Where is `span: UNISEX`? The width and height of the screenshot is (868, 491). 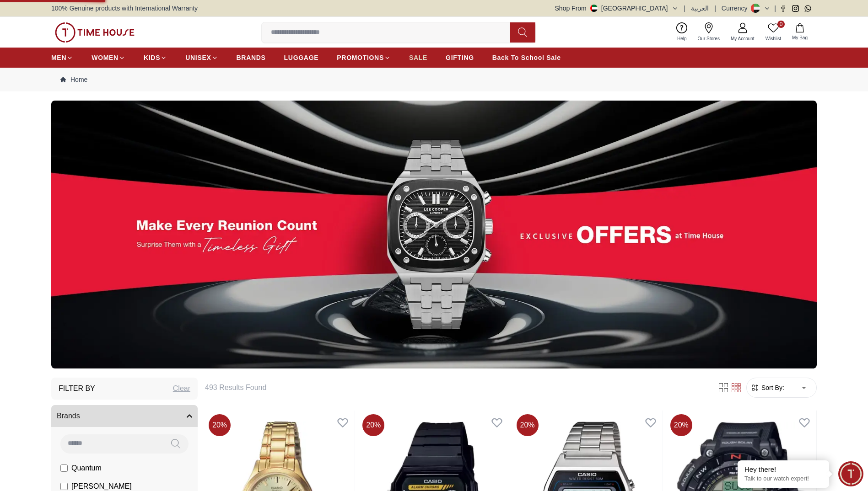
span: UNISEX is located at coordinates (198, 58).